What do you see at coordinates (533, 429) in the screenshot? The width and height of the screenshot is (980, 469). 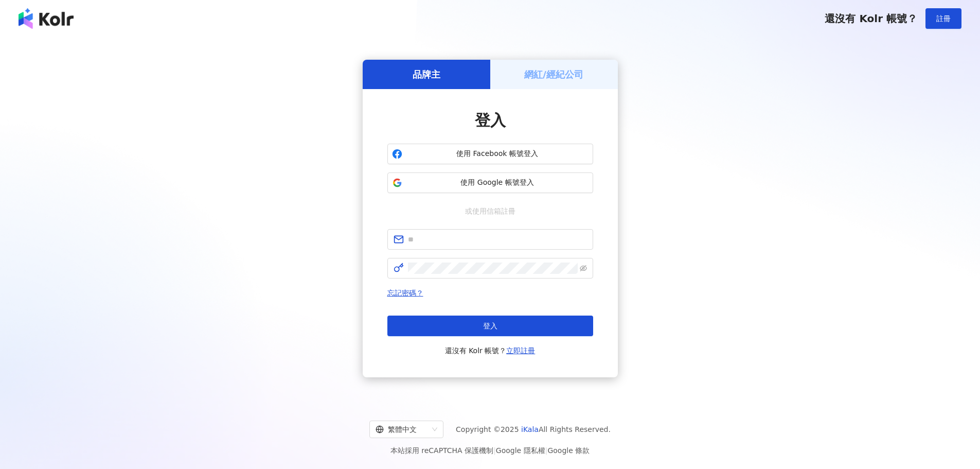 I see `span: Copyright © 2025 All Rights Reserved.` at bounding box center [533, 429].